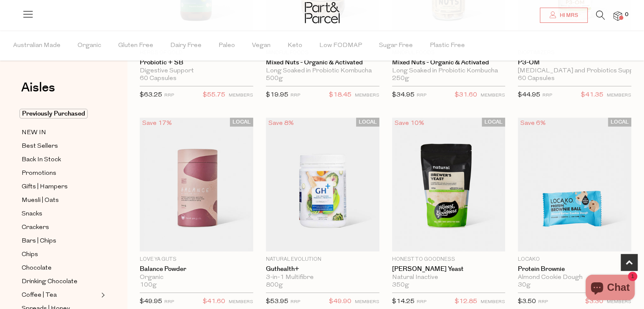 The image size is (644, 309). What do you see at coordinates (575, 278) in the screenshot?
I see `div: Almond Cookie Dough` at bounding box center [575, 278].